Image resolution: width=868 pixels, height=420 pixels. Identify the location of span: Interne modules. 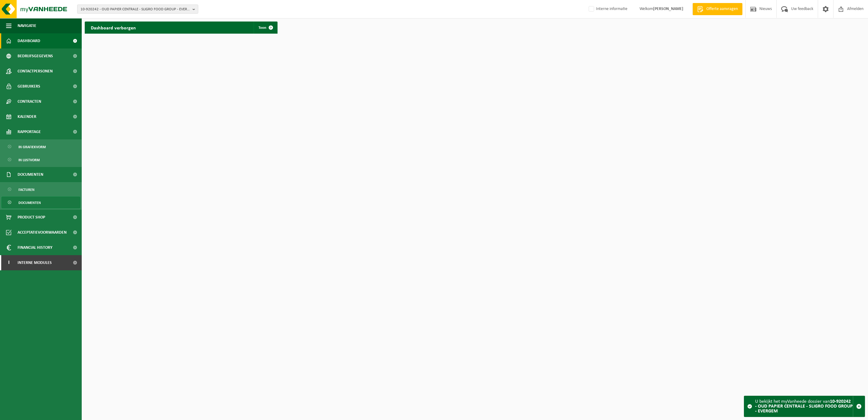
(35, 263).